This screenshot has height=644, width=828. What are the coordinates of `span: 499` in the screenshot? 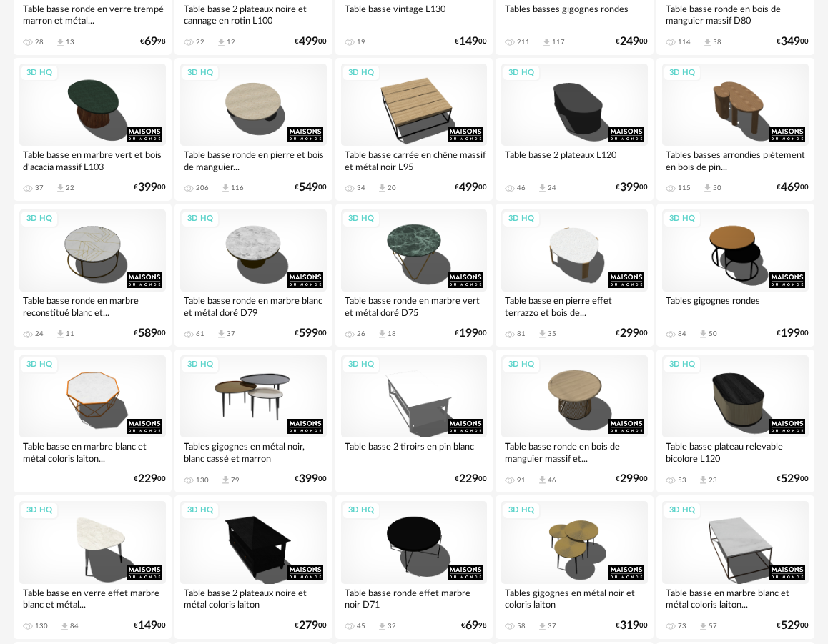 It's located at (469, 187).